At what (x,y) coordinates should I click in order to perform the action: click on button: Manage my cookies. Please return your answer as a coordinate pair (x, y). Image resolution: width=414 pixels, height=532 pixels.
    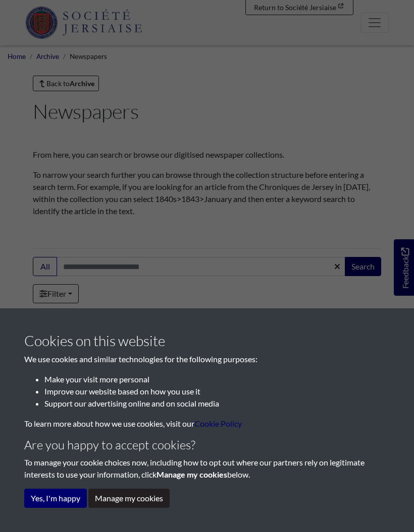
    Looking at the image, I should click on (129, 499).